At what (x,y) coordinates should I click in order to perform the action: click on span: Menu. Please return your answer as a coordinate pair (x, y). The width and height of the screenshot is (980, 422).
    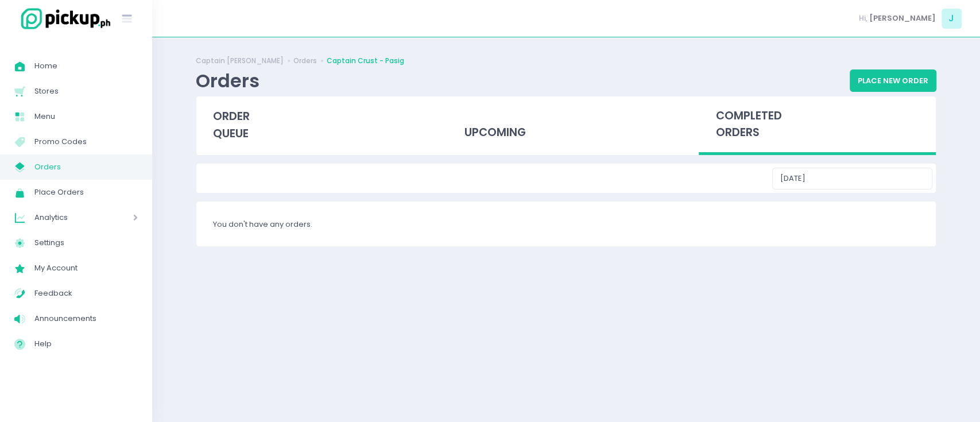
    Looking at the image, I should click on (86, 117).